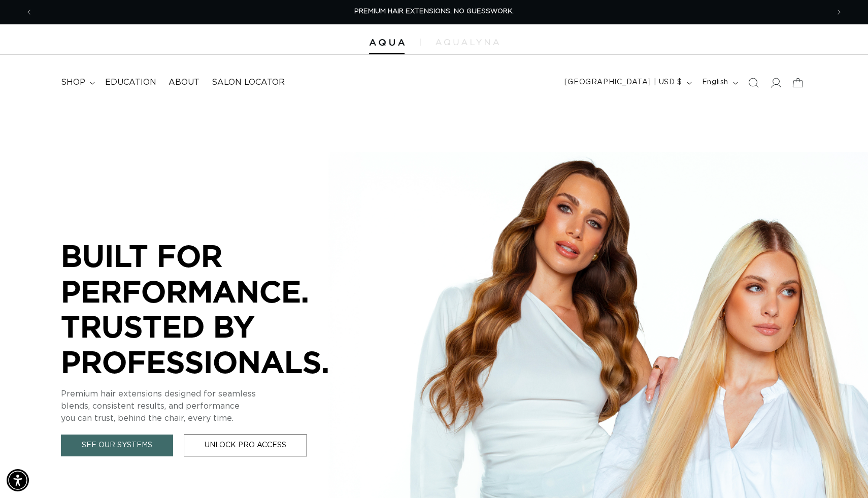  What do you see at coordinates (17, 481) in the screenshot?
I see `div: Accessibility Menu` at bounding box center [17, 481].